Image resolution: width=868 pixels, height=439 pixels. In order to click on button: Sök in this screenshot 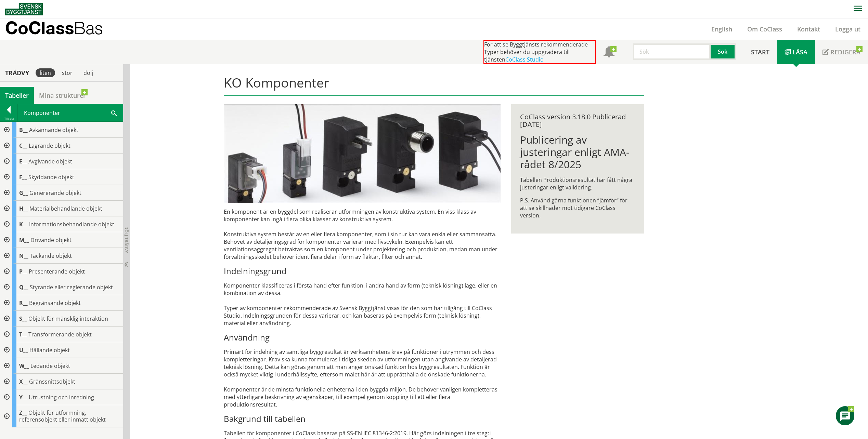, I will do `click(723, 52)`.